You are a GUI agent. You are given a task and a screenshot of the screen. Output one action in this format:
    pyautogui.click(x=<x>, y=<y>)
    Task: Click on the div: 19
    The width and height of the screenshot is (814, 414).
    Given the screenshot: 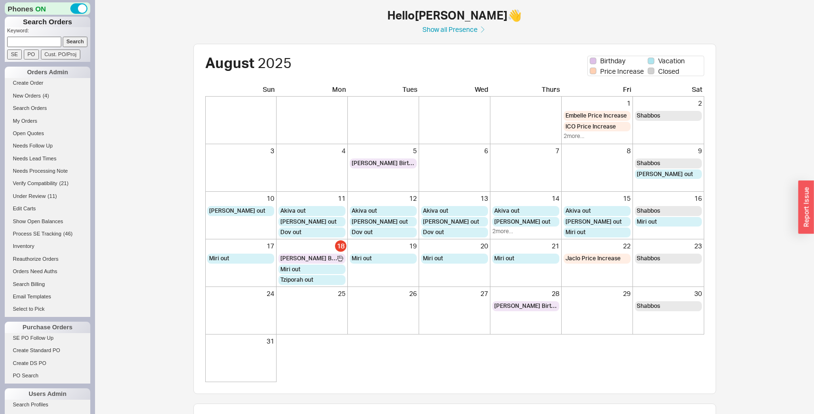 What is the action you would take?
    pyautogui.click(x=383, y=246)
    